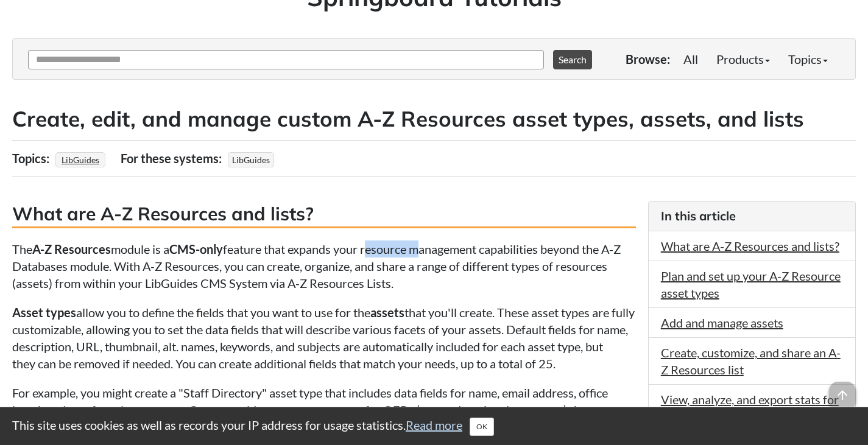 Image resolution: width=868 pixels, height=445 pixels. Describe the element at coordinates (842, 390) in the screenshot. I see `a: arrow_upward` at that location.